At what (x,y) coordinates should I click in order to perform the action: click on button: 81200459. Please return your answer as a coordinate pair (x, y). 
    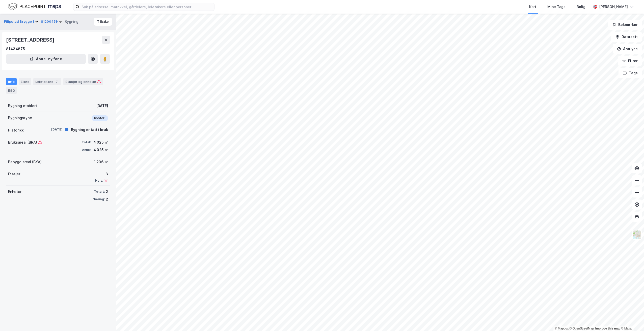
    Looking at the image, I should click on (49, 21).